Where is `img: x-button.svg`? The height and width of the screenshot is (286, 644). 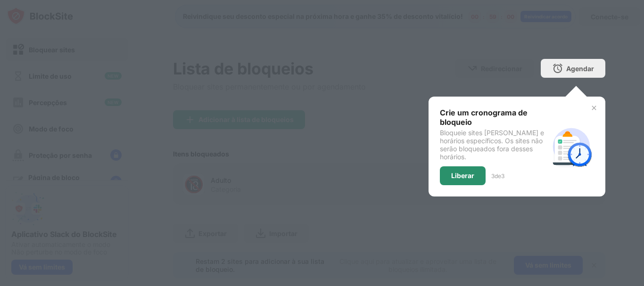
img: x-button.svg is located at coordinates (594, 108).